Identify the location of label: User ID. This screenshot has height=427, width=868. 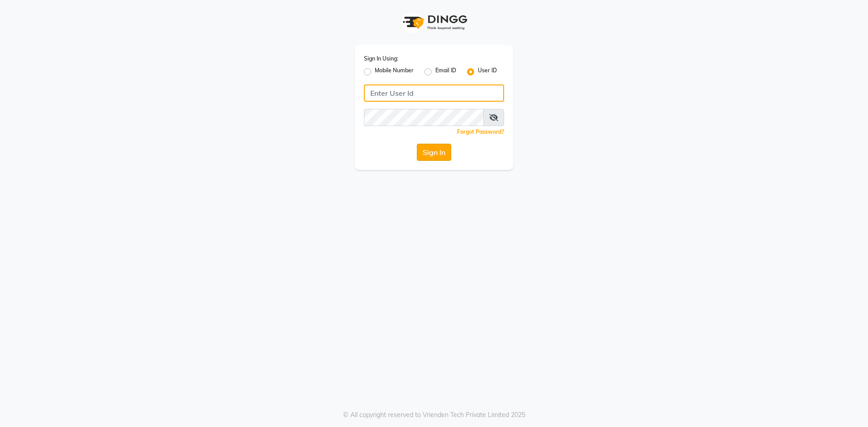
(487, 72).